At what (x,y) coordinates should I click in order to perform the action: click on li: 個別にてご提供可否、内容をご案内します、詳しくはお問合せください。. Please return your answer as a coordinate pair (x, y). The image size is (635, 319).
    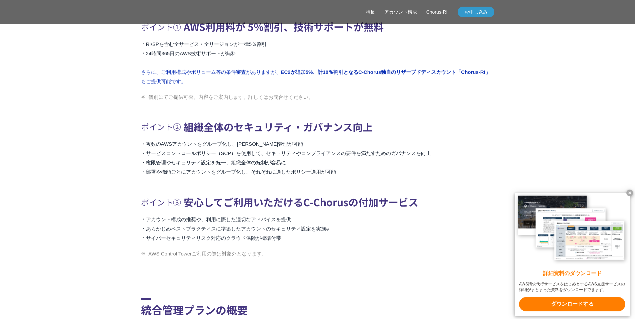
    Looking at the image, I should click on (317, 97).